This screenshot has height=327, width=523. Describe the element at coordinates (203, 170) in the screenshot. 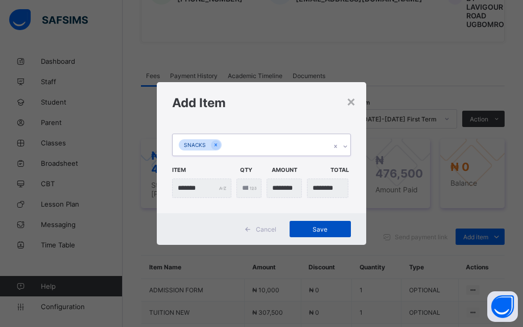

I see `span: Item` at that location.